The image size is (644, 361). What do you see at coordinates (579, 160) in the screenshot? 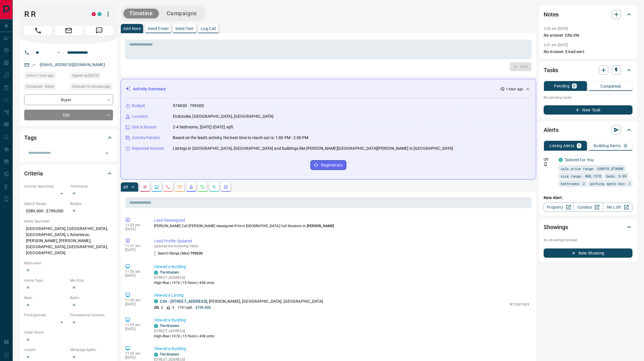
I see `a: Tailored For You` at bounding box center [579, 160].